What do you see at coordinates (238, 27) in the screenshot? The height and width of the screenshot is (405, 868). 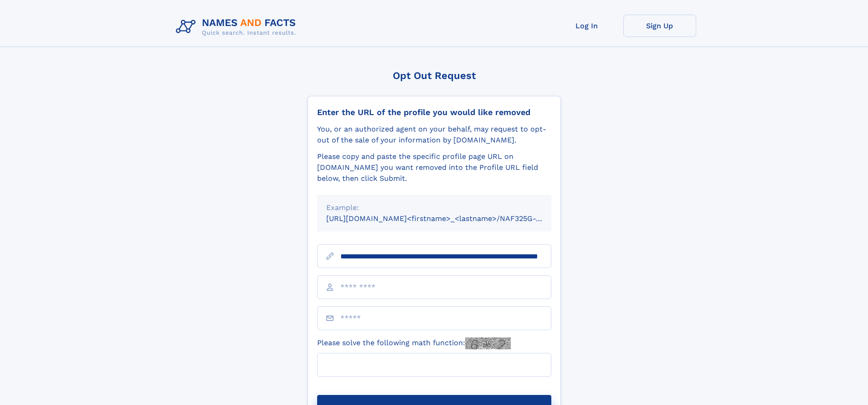 I see `img: Logo Names and Facts` at bounding box center [238, 27].